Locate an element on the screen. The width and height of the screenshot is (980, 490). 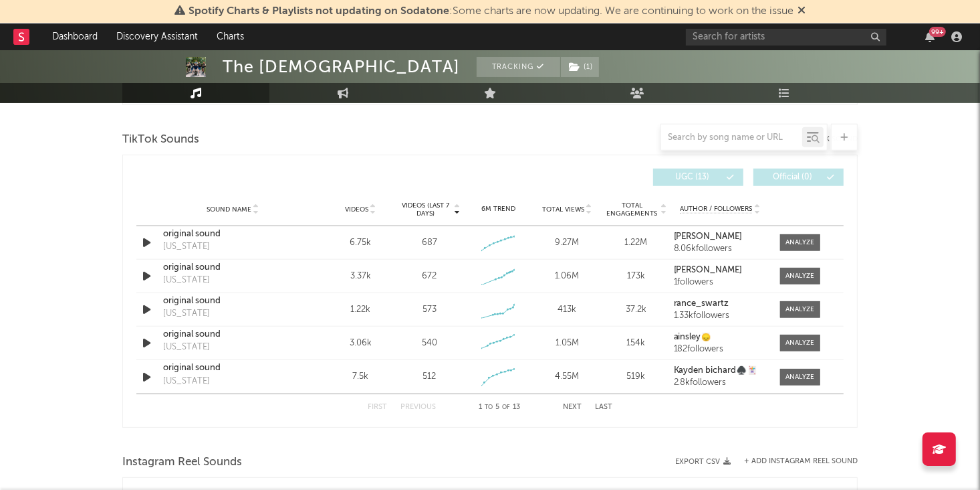
a: Dashboard is located at coordinates (75, 37).